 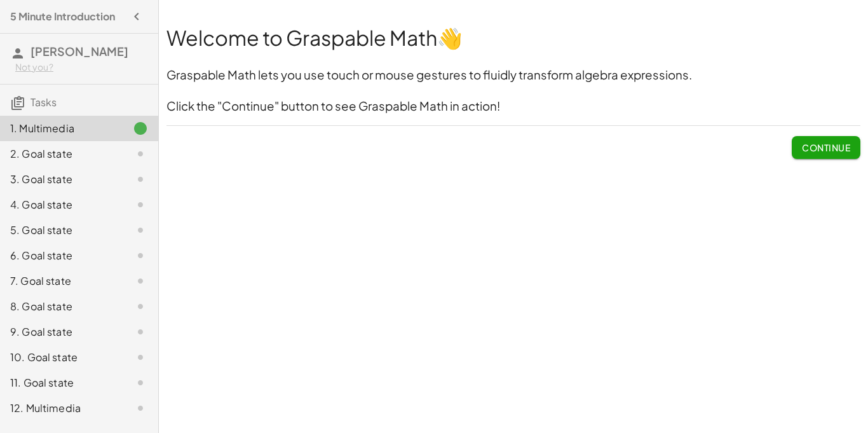 What do you see at coordinates (61, 204) in the screenshot?
I see `div: 4. Goal state` at bounding box center [61, 204].